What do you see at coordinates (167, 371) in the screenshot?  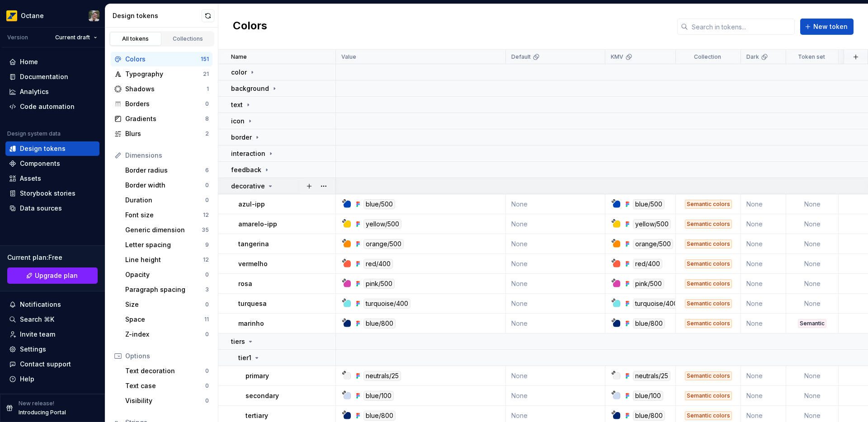 I see `a: Text decoration0` at bounding box center [167, 371].